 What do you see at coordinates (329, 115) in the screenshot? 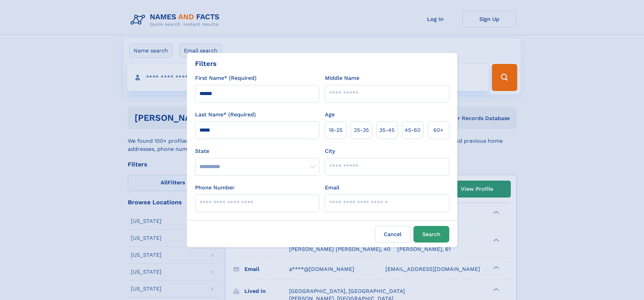
I see `label: Age` at bounding box center [329, 115].